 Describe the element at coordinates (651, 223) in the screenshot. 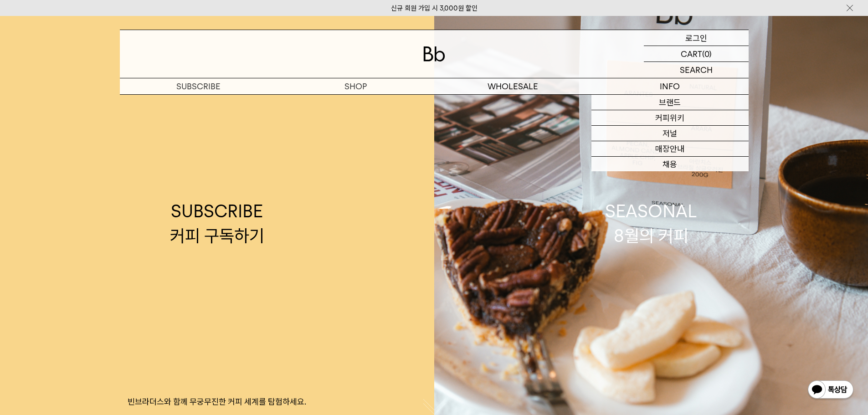

I see `div: SEASONAL 8월의 커피` at that location.